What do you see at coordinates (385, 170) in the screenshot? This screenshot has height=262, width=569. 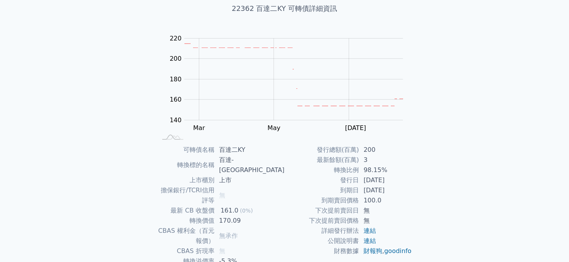 I see `td: 98.15%` at bounding box center [385, 170].